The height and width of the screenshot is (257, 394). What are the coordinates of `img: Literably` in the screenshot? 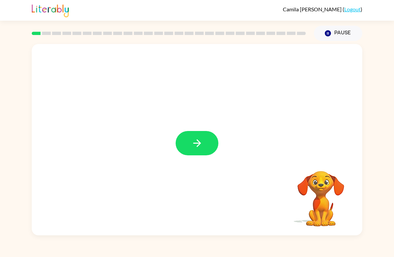 It's located at (50, 10).